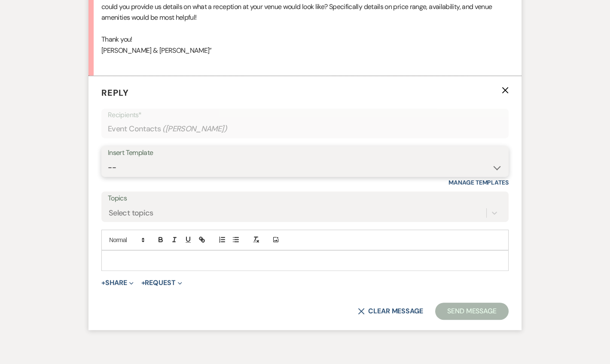  What do you see at coordinates (305, 153) in the screenshot?
I see `div: Insert Template` at bounding box center [305, 153].